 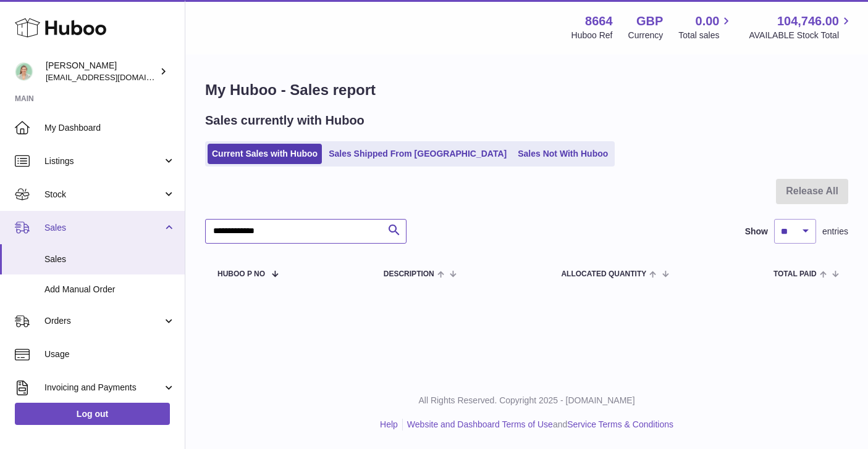 I want to click on strong: GBP, so click(x=650, y=21).